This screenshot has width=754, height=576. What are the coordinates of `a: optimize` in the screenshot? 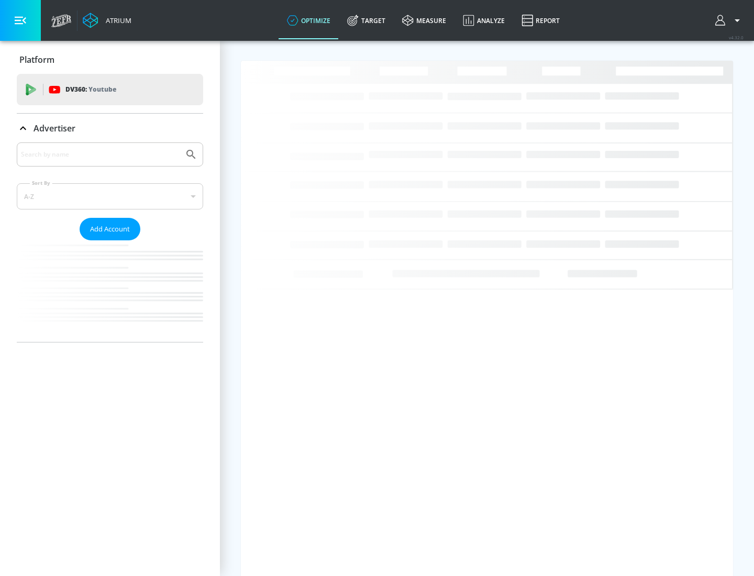 It's located at (308, 20).